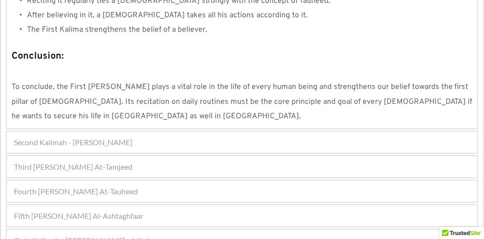 The height and width of the screenshot is (239, 484). I want to click on span: The First Kalima strengthens the belief of a believer., so click(117, 30).